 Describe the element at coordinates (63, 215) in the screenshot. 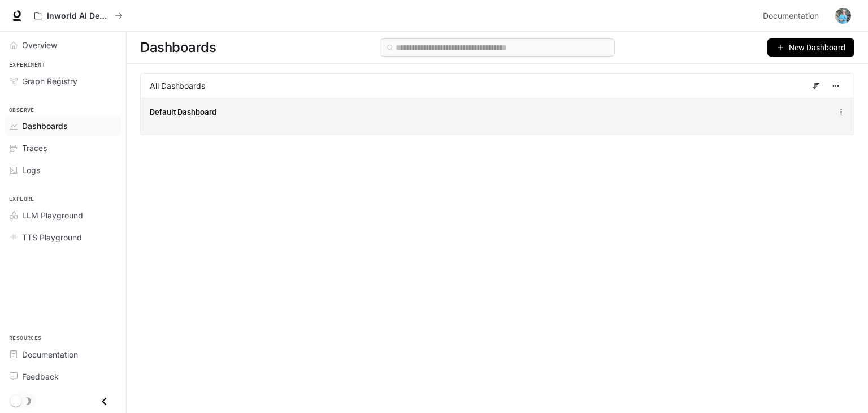

I see `a: LLM Playground` at that location.